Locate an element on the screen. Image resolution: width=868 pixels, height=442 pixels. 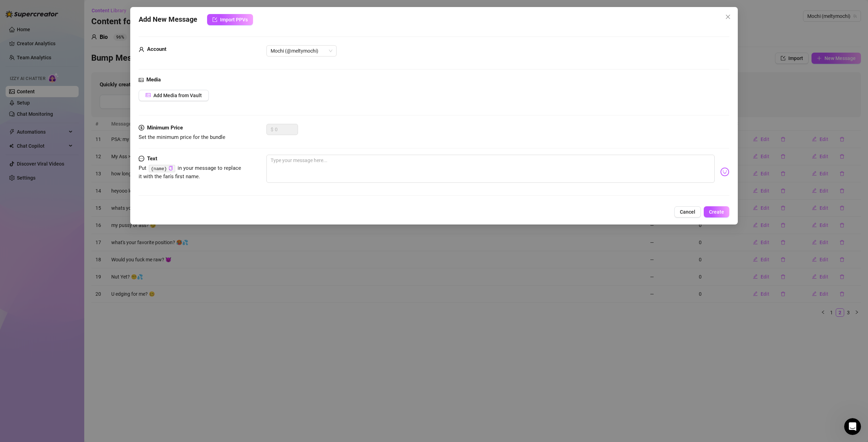
span: Mochi (@meltymochi) is located at coordinates (302, 51).